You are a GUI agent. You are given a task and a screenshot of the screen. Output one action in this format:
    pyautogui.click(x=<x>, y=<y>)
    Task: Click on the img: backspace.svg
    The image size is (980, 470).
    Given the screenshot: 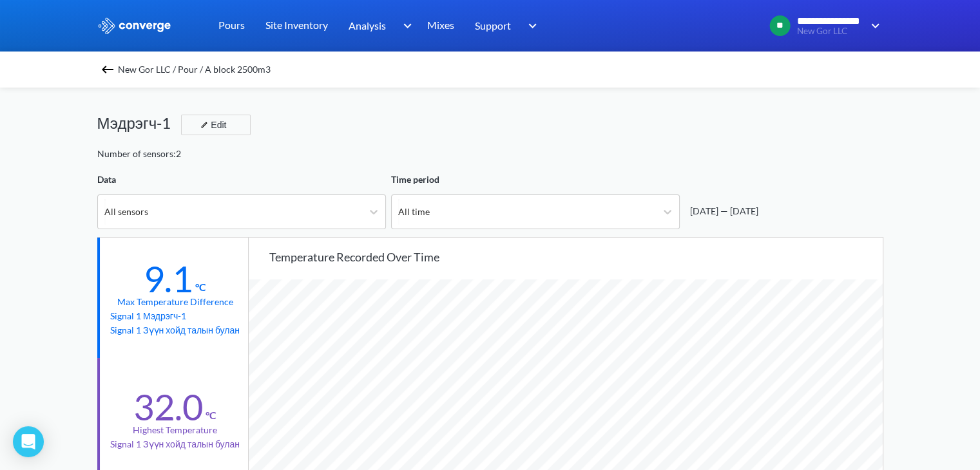 What is the action you would take?
    pyautogui.click(x=107, y=69)
    